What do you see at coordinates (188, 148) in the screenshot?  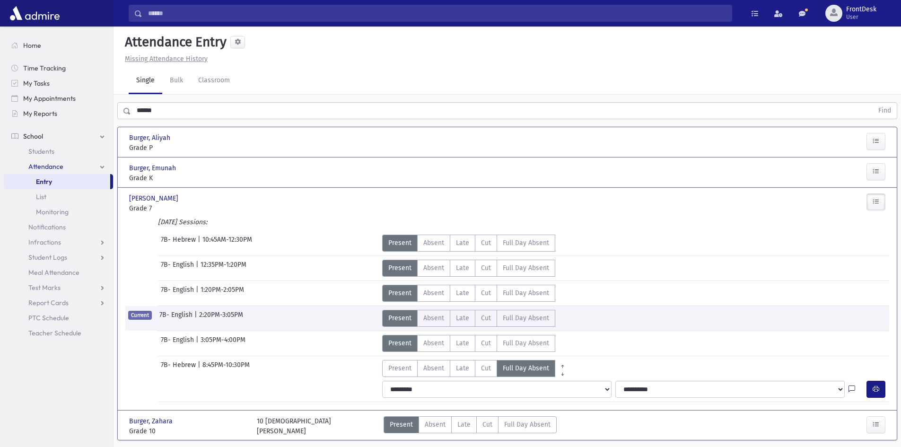 I see `span: Grade P` at bounding box center [188, 148].